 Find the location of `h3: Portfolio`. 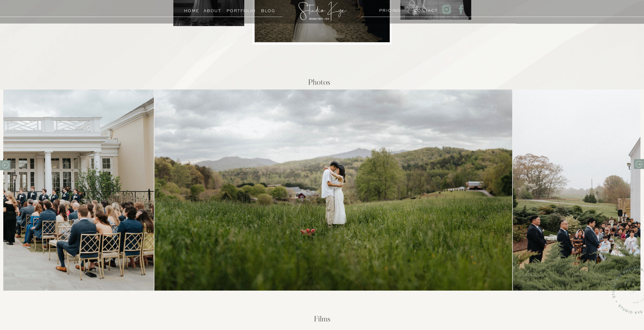

h3: Portfolio is located at coordinates (238, 9).